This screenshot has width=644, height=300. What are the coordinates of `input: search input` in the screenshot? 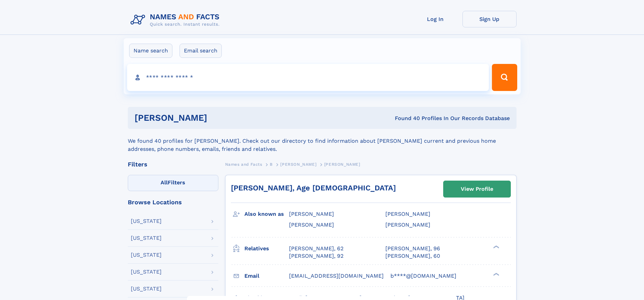 It's located at (308, 77).